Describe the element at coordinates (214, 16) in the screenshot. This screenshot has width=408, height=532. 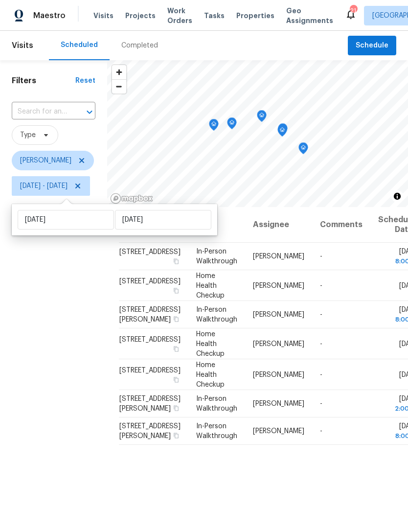
I see `span: Tasks` at that location.